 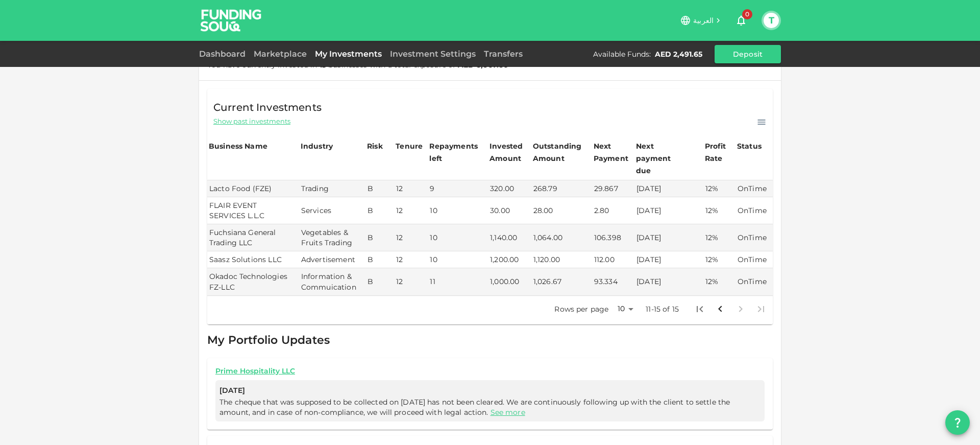 I want to click on td: 1,200.00, so click(x=509, y=259).